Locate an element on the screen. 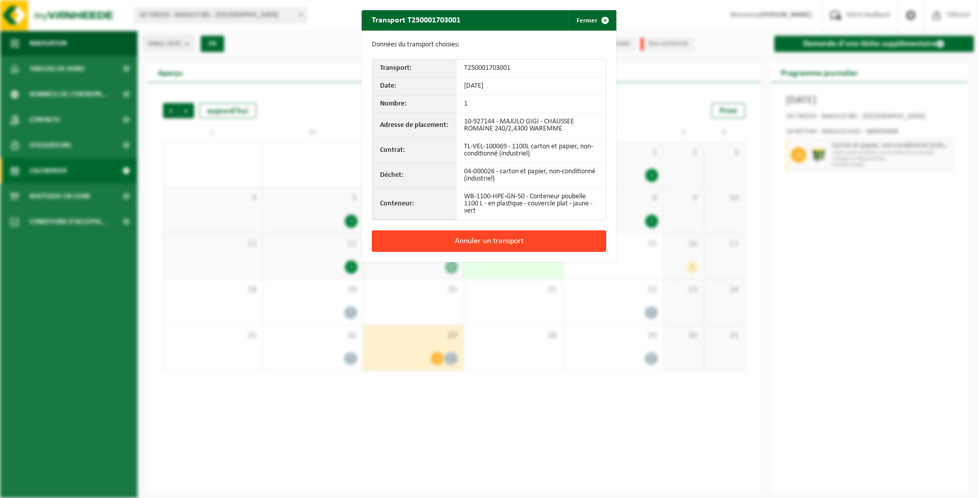  button: Fermer is located at coordinates (592, 20).